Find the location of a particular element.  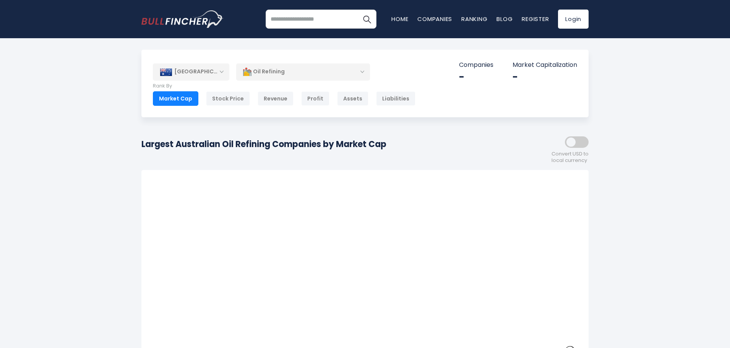

div: Oil Refining is located at coordinates (303, 72).